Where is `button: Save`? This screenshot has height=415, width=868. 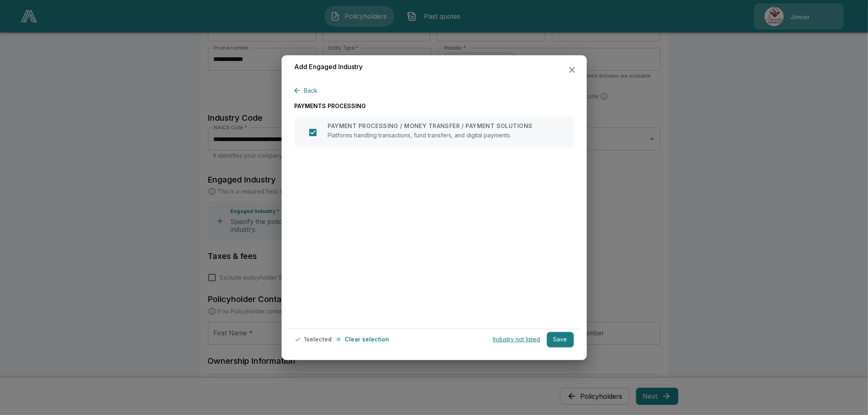 button: Save is located at coordinates (561, 339).